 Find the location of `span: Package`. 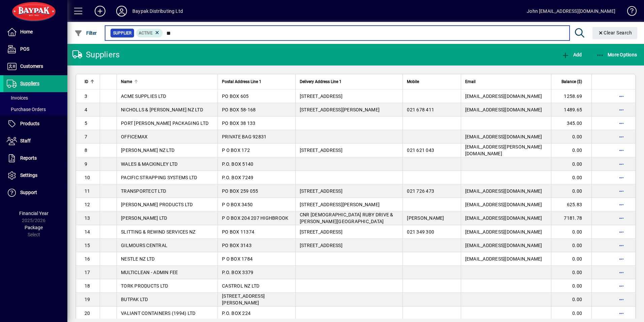

span: Package is located at coordinates (34, 227).